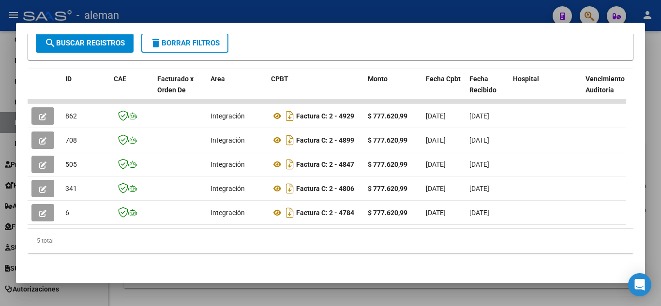 This screenshot has height=306, width=661. I want to click on datatable-header-cell: Fecha Recibido, so click(487, 90).